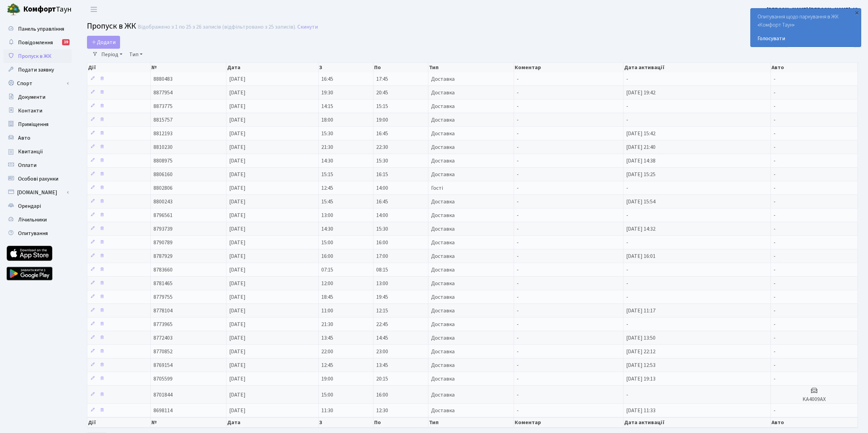 The image size is (868, 433). What do you see at coordinates (382, 79) in the screenshot?
I see `span: 17:45` at bounding box center [382, 79].